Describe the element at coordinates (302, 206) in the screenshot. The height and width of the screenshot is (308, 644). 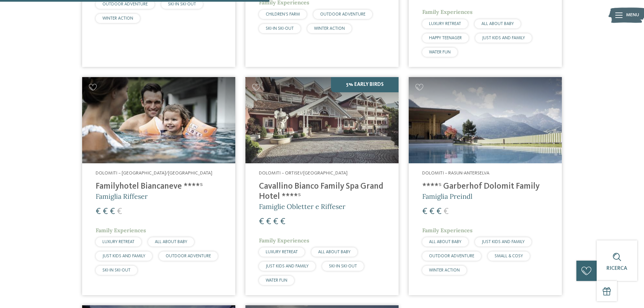
I see `span: Famiglie Obletter e Riffeser` at that location.